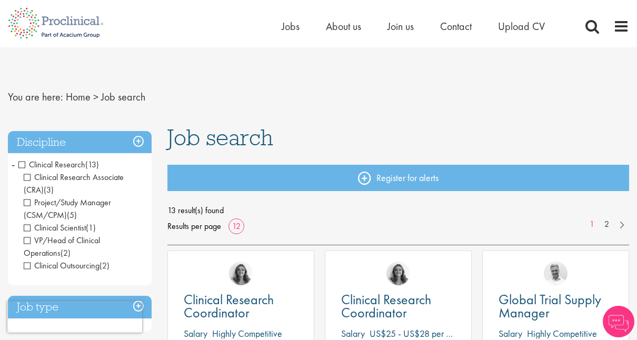 The height and width of the screenshot is (340, 637). What do you see at coordinates (194, 227) in the screenshot?
I see `span: Results per page` at bounding box center [194, 227].